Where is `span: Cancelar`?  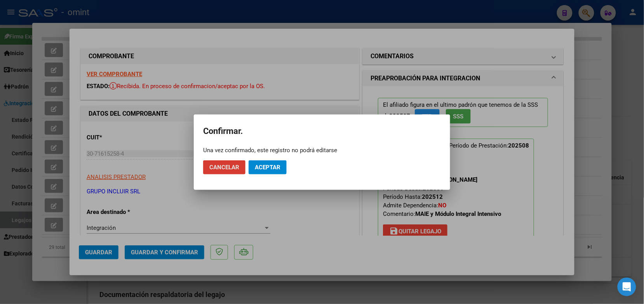
span: Cancelar is located at coordinates (224, 167).